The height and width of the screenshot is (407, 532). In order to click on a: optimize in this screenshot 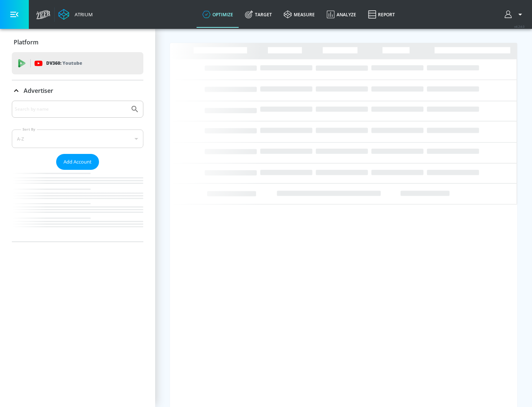, I will do `click(218, 14)`.